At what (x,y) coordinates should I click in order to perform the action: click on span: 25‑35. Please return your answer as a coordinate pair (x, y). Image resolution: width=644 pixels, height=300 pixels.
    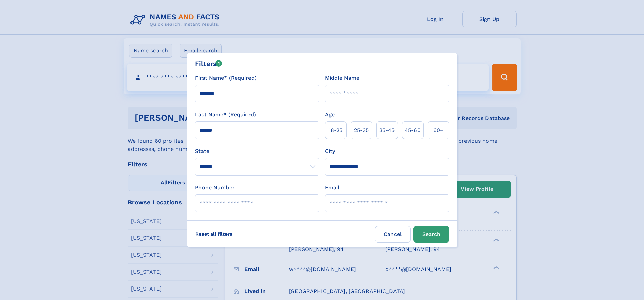
    Looking at the image, I should click on (361, 130).